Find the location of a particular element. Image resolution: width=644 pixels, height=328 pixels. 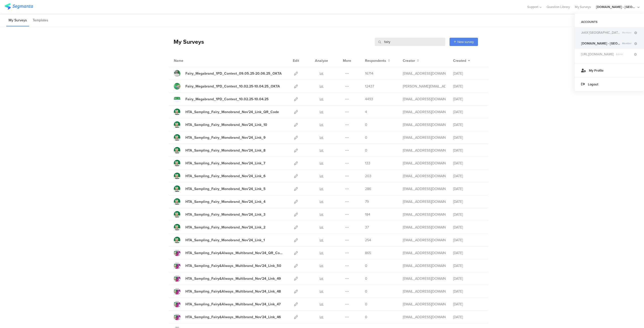

div: HTA_Sampling_Fairy_Monobrand_Nov'24_Link_8 is located at coordinates (225, 150).